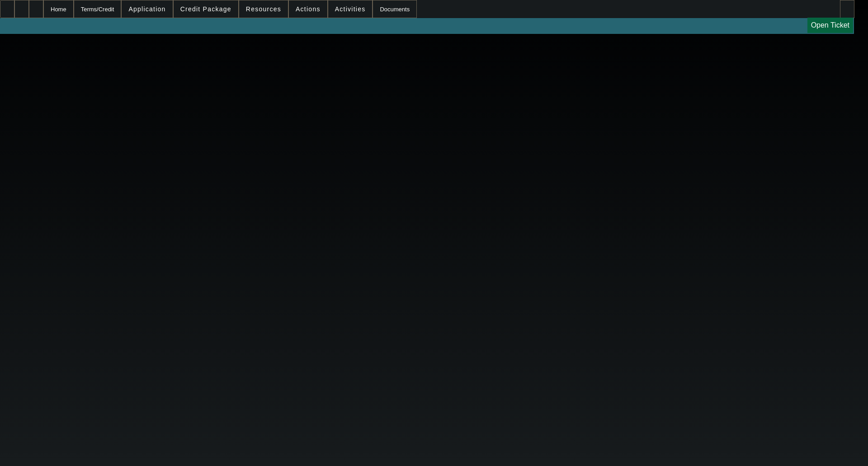 This screenshot has height=466, width=868. I want to click on button: Activities, so click(350, 9).